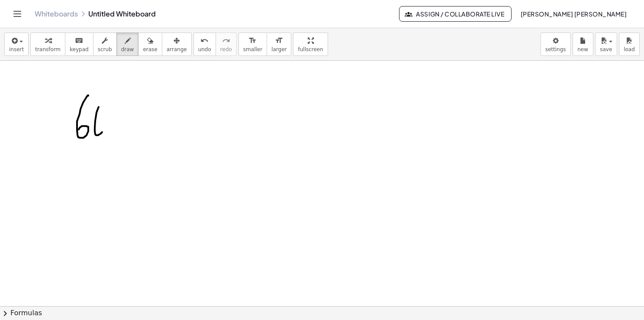  Describe the element at coordinates (310, 50) in the screenshot. I see `span: fullscreen` at that location.